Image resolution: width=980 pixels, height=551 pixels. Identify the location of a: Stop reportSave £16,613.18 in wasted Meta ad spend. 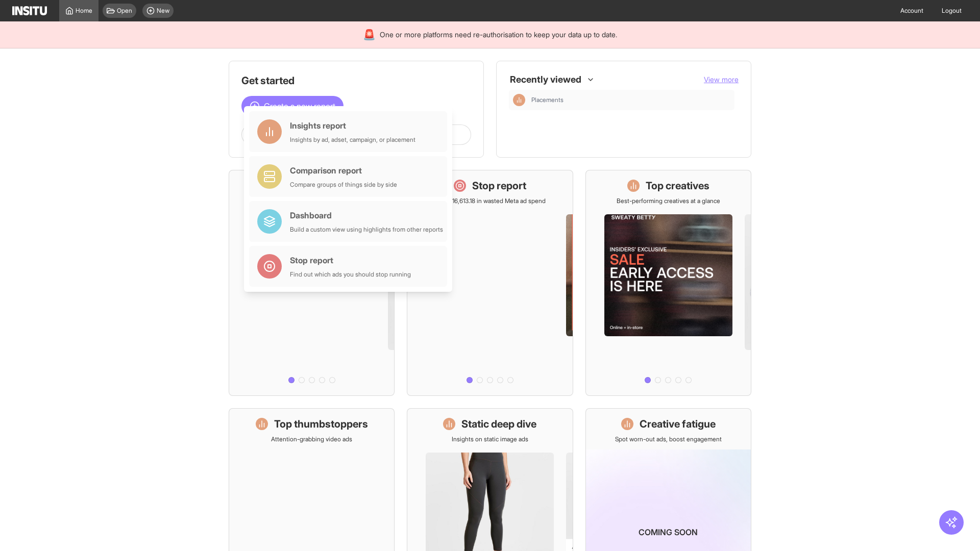
(489, 283).